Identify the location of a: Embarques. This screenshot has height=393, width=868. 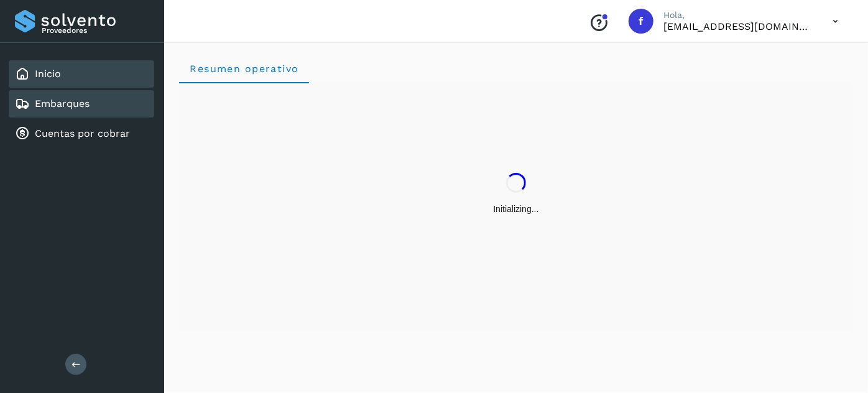
(62, 103).